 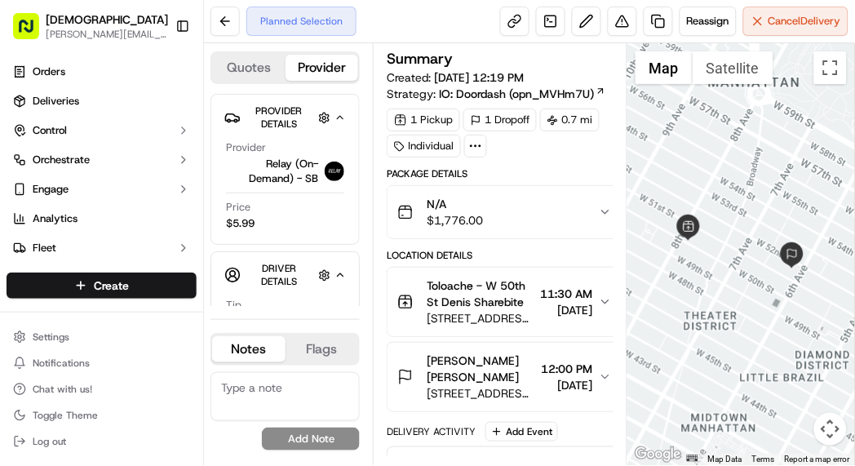 I want to click on span: Cancel Delivery, so click(x=804, y=21).